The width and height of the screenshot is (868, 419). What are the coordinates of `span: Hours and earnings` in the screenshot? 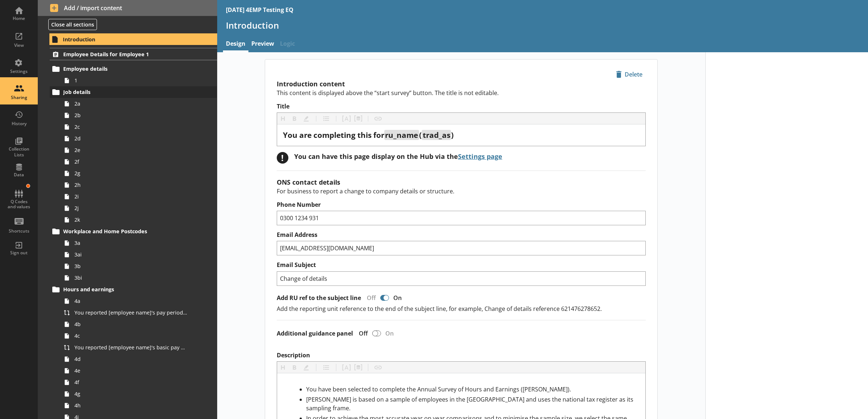 It's located at (124, 289).